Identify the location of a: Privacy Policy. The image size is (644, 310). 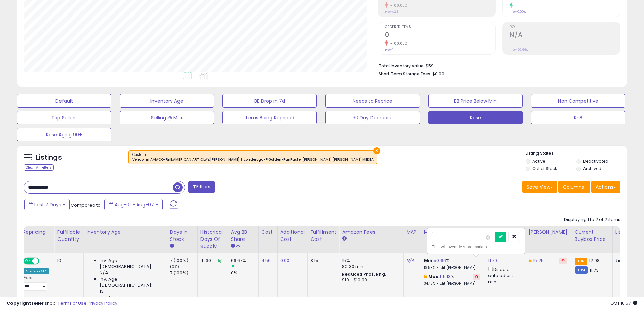
(103, 303).